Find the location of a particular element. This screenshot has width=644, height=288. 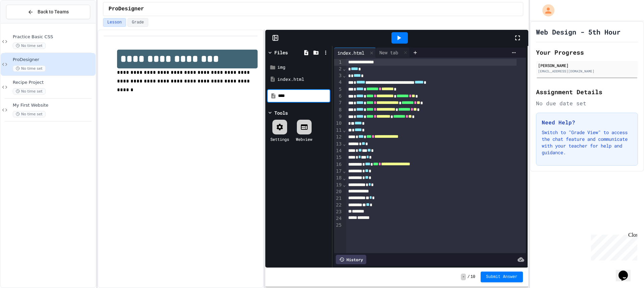

div: 14 is located at coordinates (338, 151).